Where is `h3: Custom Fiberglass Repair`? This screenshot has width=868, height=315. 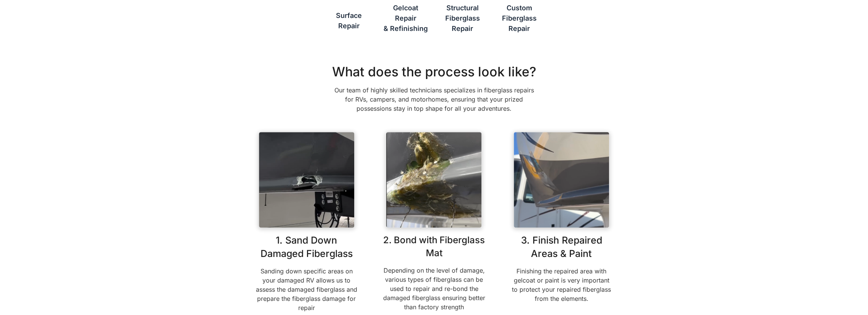 h3: Custom Fiberglass Repair is located at coordinates (519, 18).